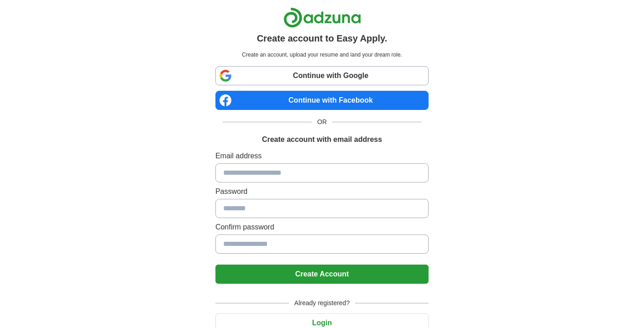 This screenshot has width=644, height=328. What do you see at coordinates (322, 322) in the screenshot?
I see `a: Login` at bounding box center [322, 322].